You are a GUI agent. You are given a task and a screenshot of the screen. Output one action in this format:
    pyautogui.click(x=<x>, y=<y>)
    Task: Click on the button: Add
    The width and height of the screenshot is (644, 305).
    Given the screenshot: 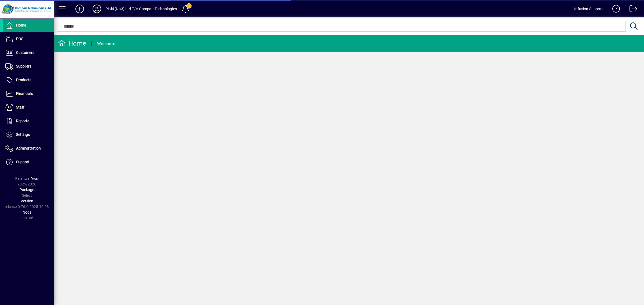 What is the action you would take?
    pyautogui.click(x=80, y=9)
    